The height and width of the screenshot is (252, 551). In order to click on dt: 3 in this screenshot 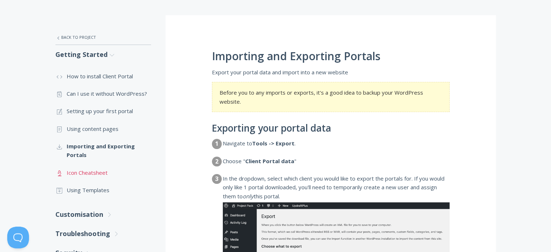, I will do `click(217, 179)`.